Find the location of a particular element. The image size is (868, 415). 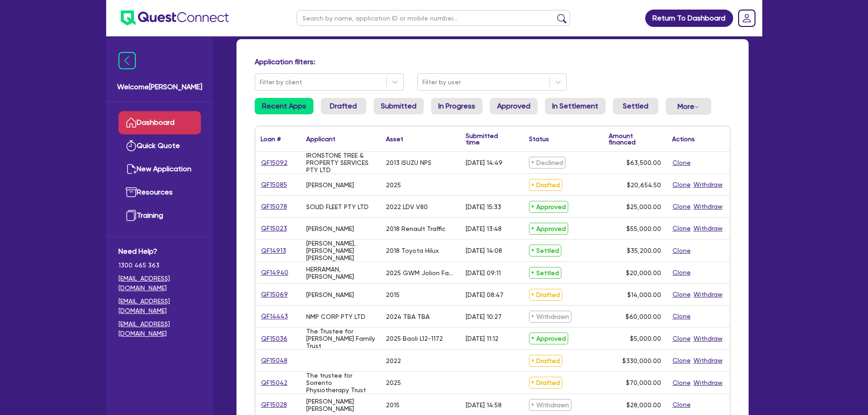

div: 2018 Toyota Hilux is located at coordinates (412, 250).